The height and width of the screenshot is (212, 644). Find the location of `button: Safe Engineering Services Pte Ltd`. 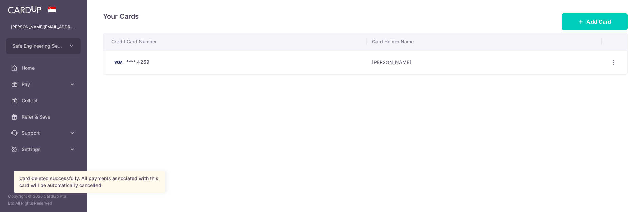

button: Safe Engineering Services Pte Ltd is located at coordinates (43, 46).